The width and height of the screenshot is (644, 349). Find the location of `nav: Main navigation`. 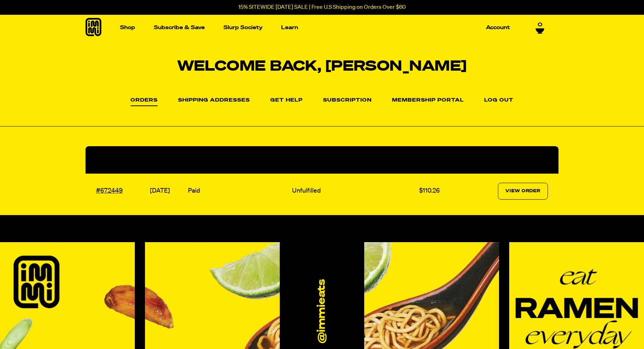

nav: Main navigation is located at coordinates (315, 28).